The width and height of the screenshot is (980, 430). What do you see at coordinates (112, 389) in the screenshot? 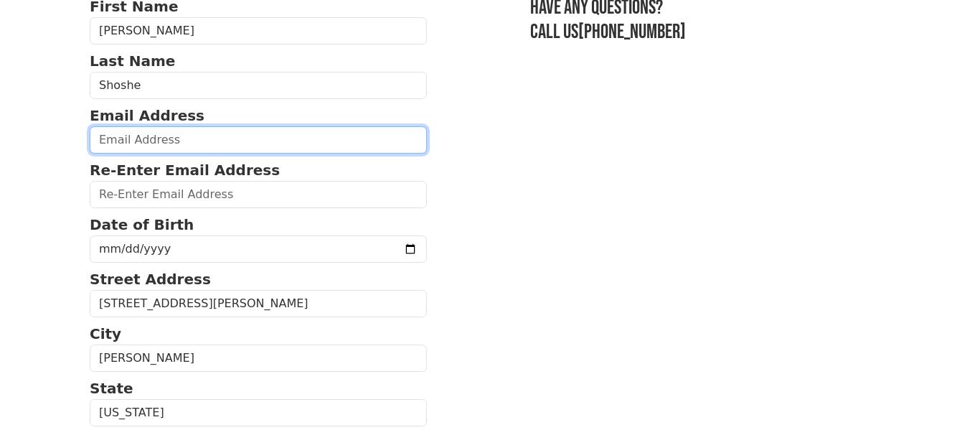
I see `strong: State` at bounding box center [112, 389].